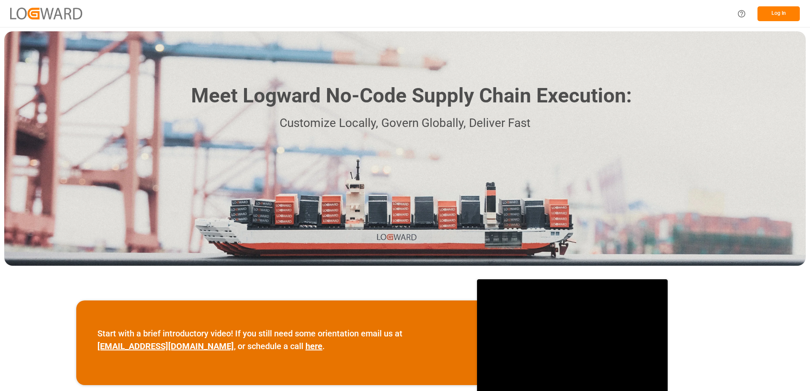 The width and height of the screenshot is (810, 391). What do you see at coordinates (46, 13) in the screenshot?
I see `img: Logward_new_orange.png` at bounding box center [46, 13].